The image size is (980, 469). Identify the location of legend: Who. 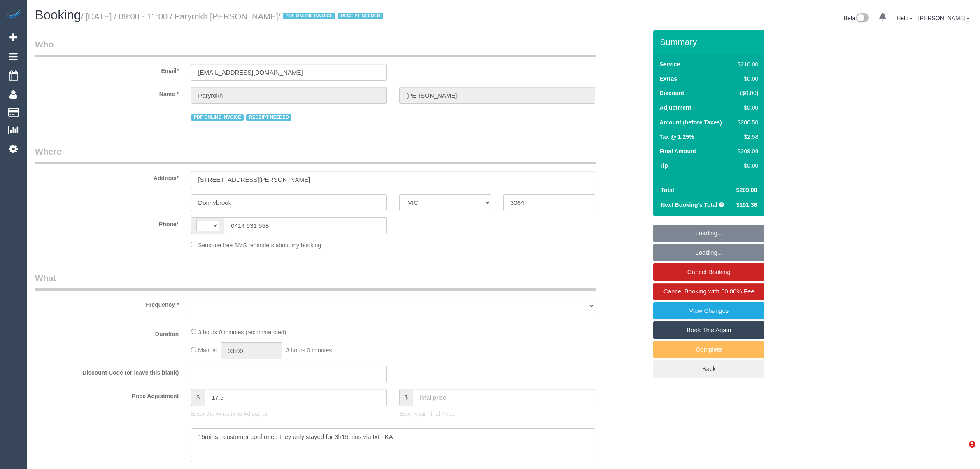
(315, 47).